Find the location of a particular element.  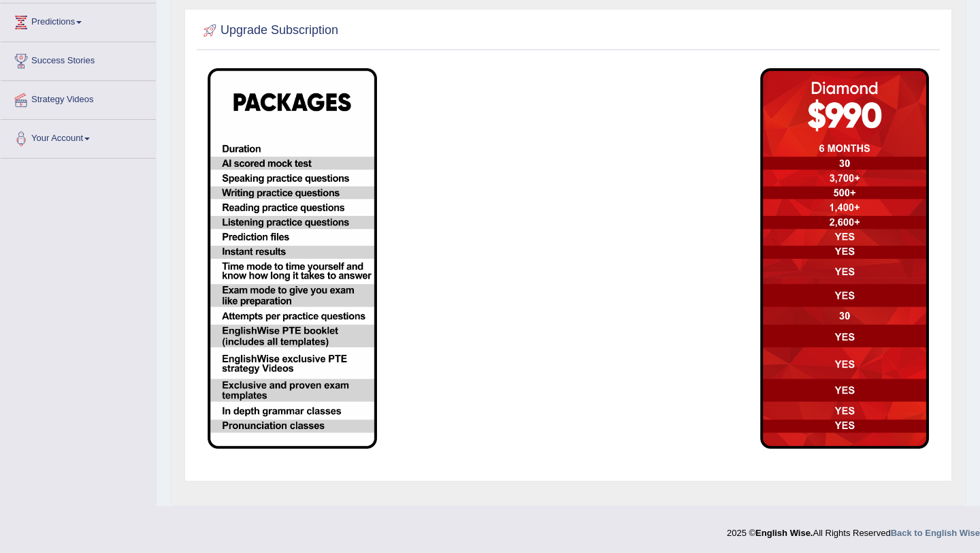

strong: Back to English Wise is located at coordinates (936, 532).